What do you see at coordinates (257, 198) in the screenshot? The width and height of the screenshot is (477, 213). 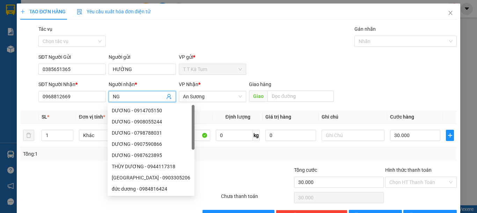 I see `div: Chưa thanh toán` at bounding box center [257, 198].